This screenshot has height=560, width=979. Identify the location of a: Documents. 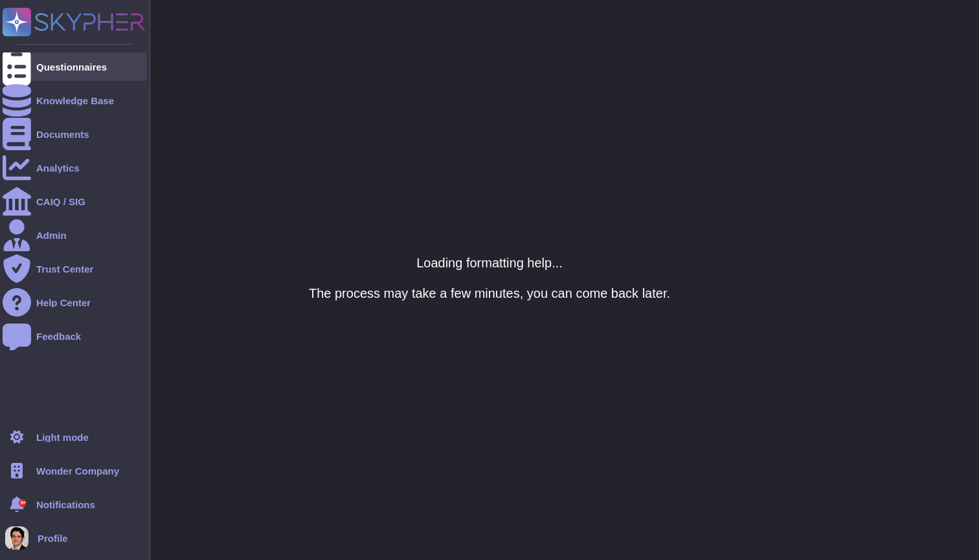
(74, 134).